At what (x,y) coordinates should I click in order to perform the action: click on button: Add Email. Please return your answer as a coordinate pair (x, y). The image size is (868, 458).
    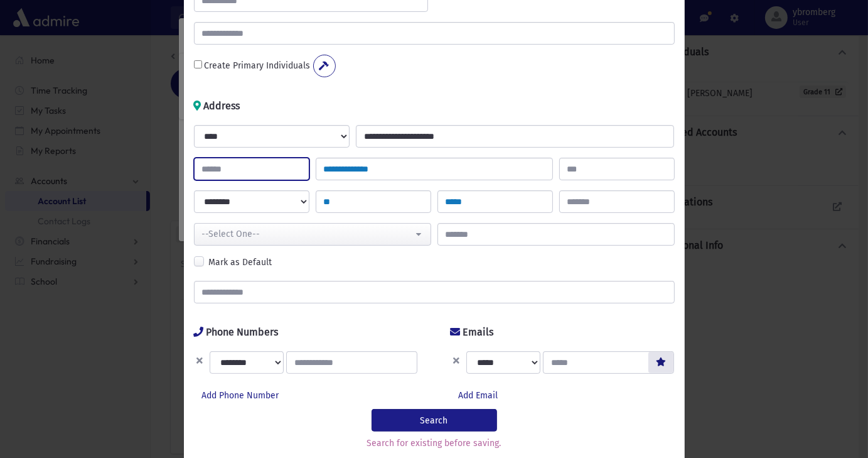
    Looking at the image, I should click on (478, 395).